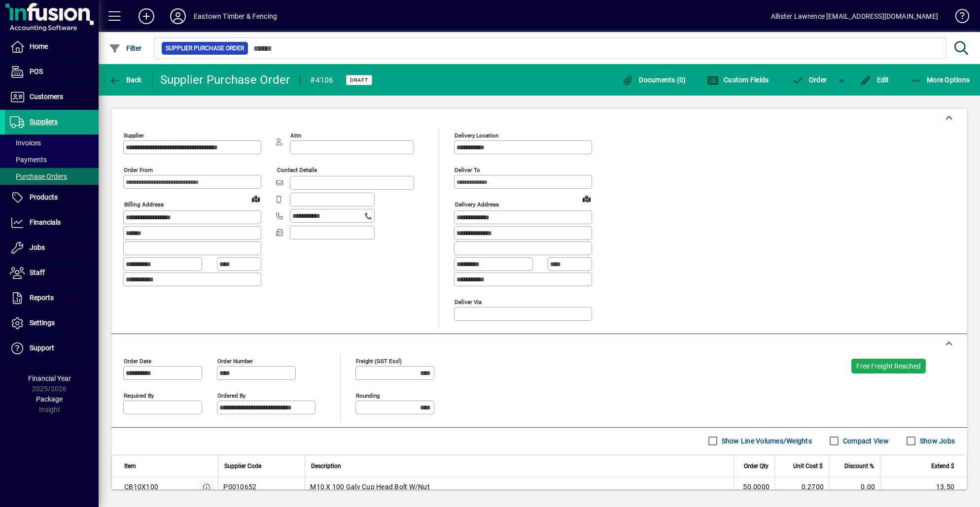  Describe the element at coordinates (37, 247) in the screenshot. I see `span: Jobs` at that location.